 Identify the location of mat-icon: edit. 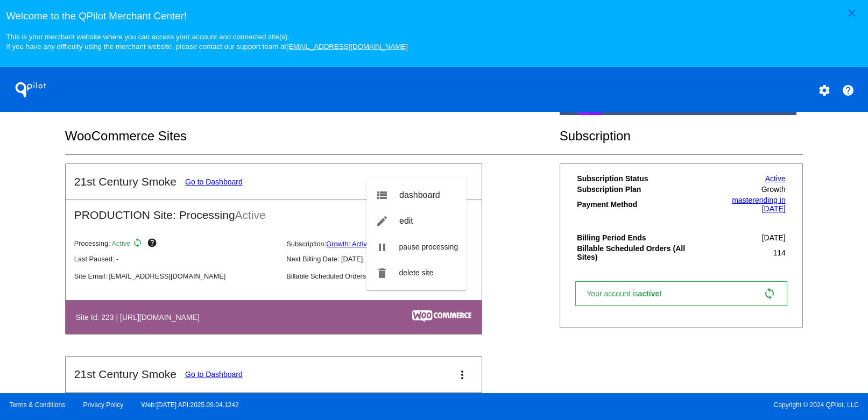
(381, 221).